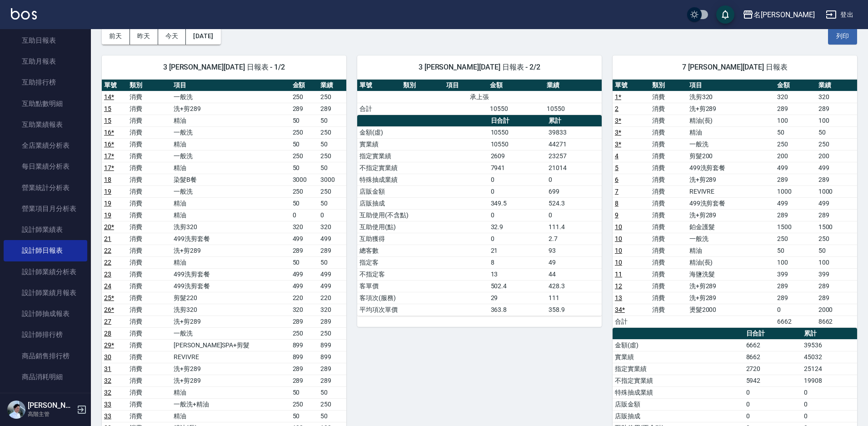 This screenshot has width=868, height=426. Describe the element at coordinates (45, 272) in the screenshot. I see `a: 設計師業績分析表` at that location.